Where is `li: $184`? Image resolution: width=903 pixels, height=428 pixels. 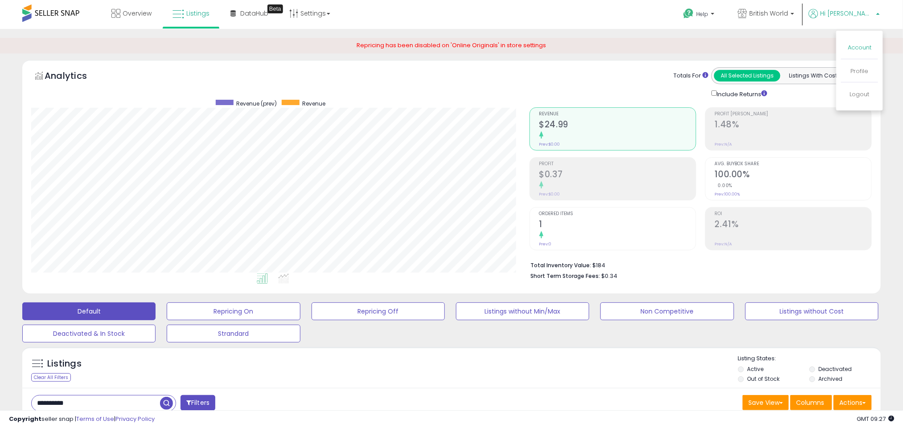 li: $184 is located at coordinates (698, 265).